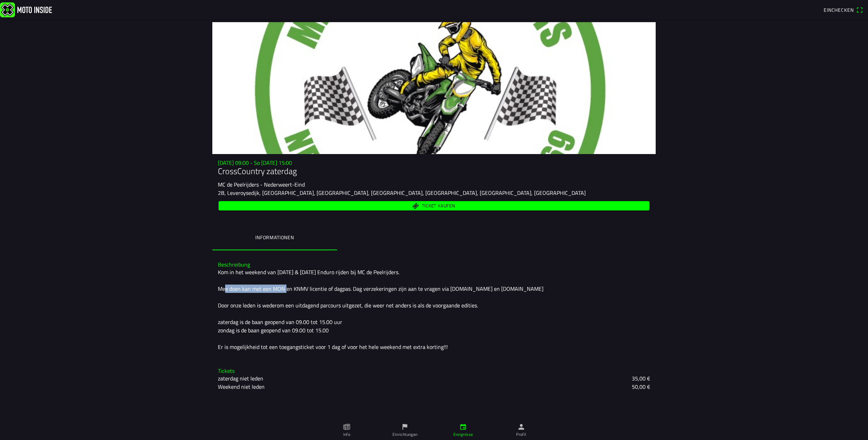  Describe the element at coordinates (275, 238) in the screenshot. I see `ion-label: Informationen` at that location.